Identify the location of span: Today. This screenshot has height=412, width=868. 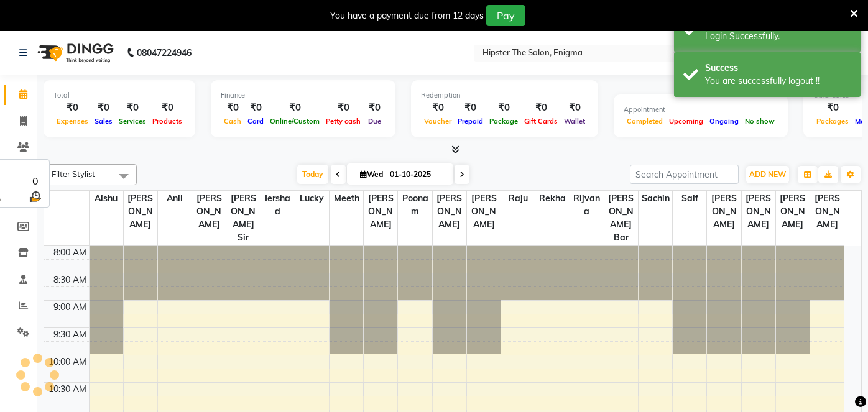
(313, 174).